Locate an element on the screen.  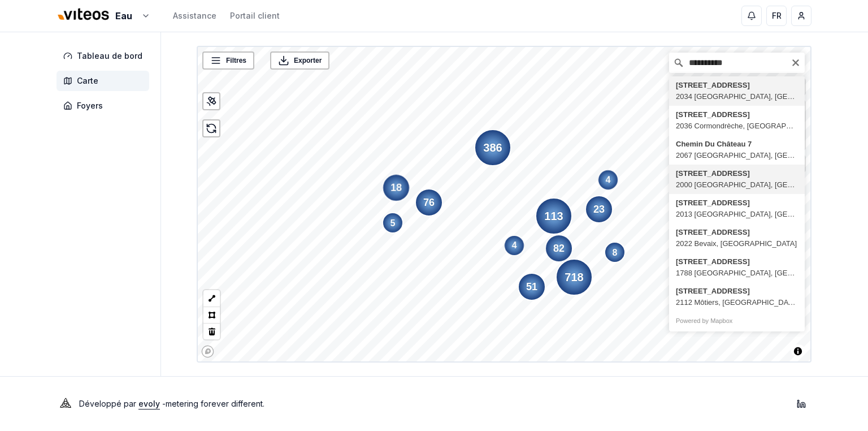
button: Clear is located at coordinates (796, 62).